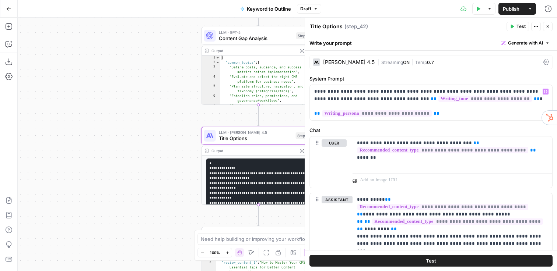 Image resolution: width=557 pixels, height=271 pixels. What do you see at coordinates (337, 200) in the screenshot?
I see `button: assistant` at bounding box center [337, 200].